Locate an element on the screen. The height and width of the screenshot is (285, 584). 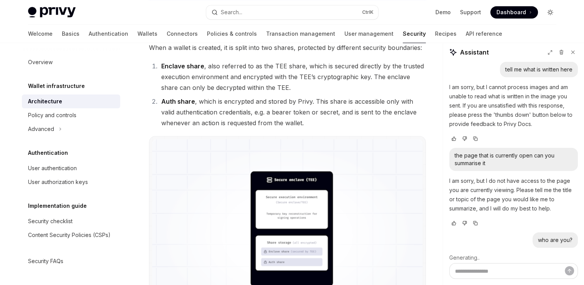
p: I am sorry, but I cannot process images and am unable to read what is written in the image you se... is located at coordinates (513, 106).